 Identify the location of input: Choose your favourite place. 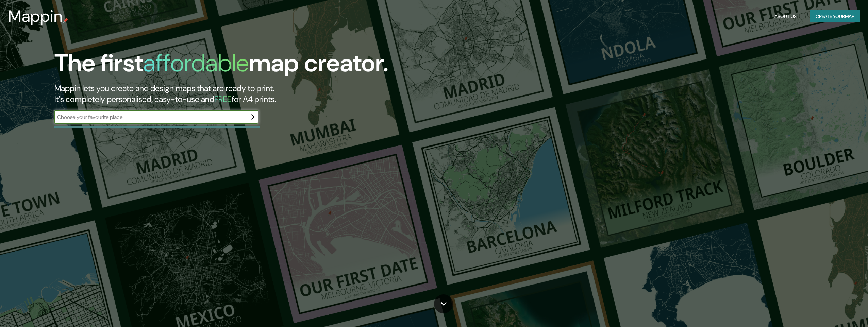
(149, 117).